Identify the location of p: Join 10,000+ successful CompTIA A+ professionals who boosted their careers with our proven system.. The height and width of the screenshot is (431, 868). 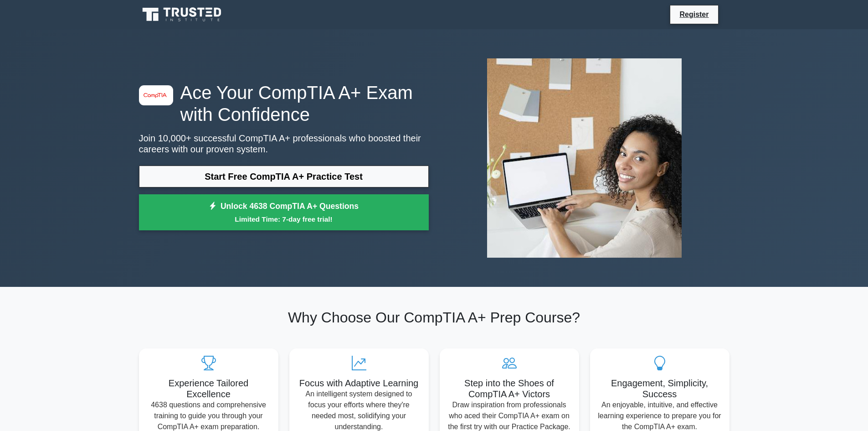
(284, 144).